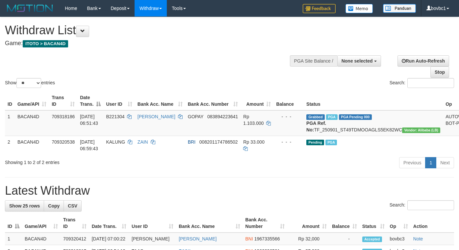  What do you see at coordinates (373, 101) in the screenshot?
I see `th: Status` at bounding box center [373, 101].